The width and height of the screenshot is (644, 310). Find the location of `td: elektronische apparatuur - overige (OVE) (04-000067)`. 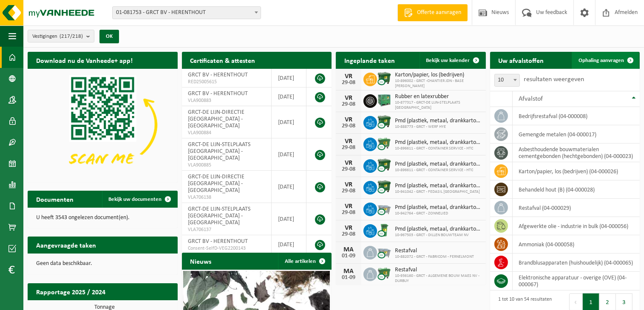

td: elektronische apparatuur - overige (OVE) (04-000067) is located at coordinates (577, 281).